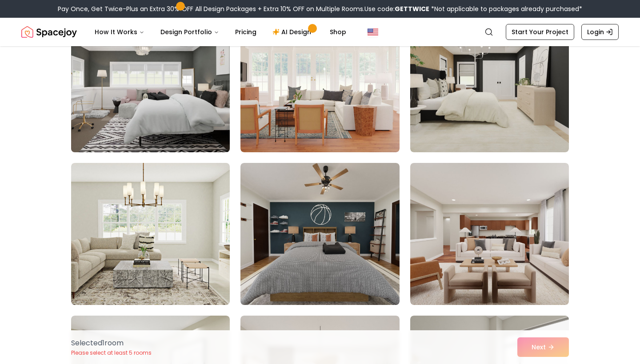 The image size is (640, 364). Describe the element at coordinates (111, 343) in the screenshot. I see `p: Selected 1 room` at that location.